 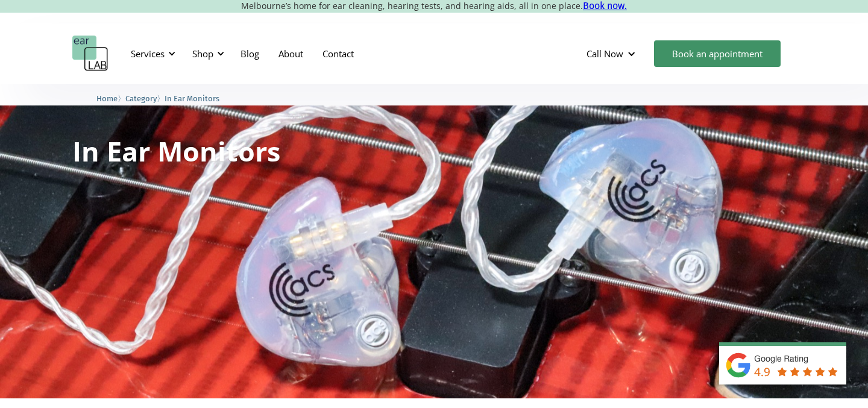 I want to click on span: In Ear Monitors, so click(x=192, y=98).